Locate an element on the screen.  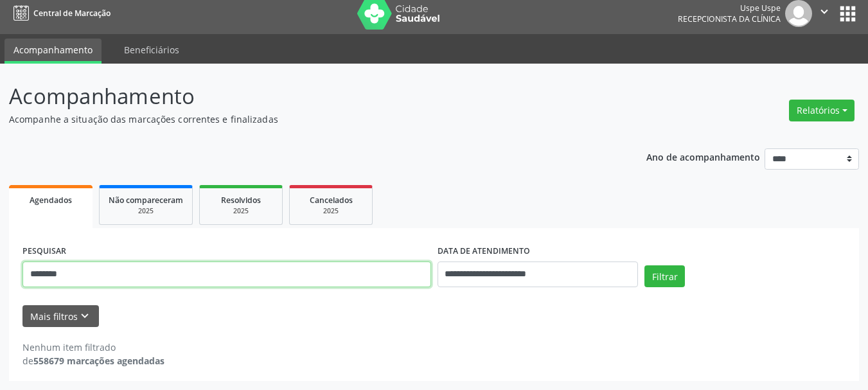
button: Mais filtroskeyboard_arrow_down is located at coordinates (61, 316).